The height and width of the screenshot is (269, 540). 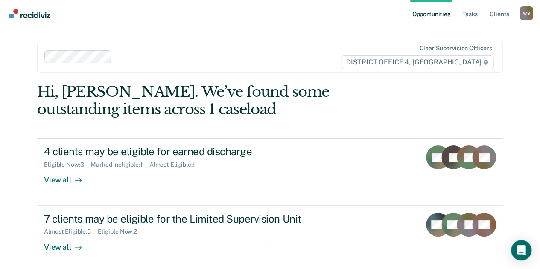 What do you see at coordinates (121, 232) in the screenshot?
I see `div: Eligible Now : 2` at bounding box center [121, 232].